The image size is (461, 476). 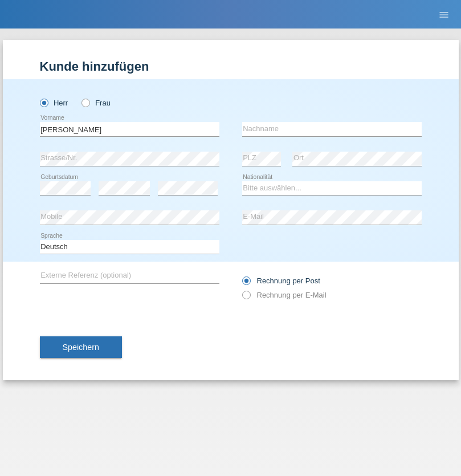 I want to click on i: menu, so click(x=444, y=15).